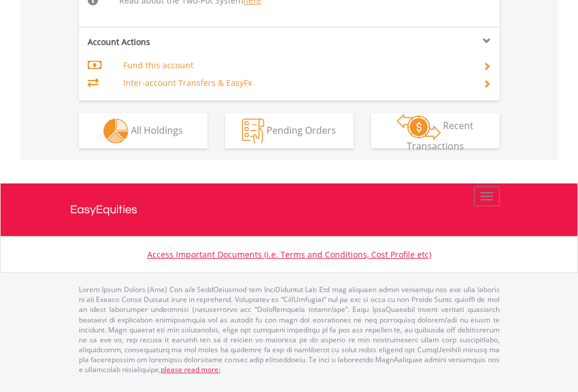 This screenshot has width=578, height=392. Describe the element at coordinates (289, 209) in the screenshot. I see `div: EasyEquities` at that location.